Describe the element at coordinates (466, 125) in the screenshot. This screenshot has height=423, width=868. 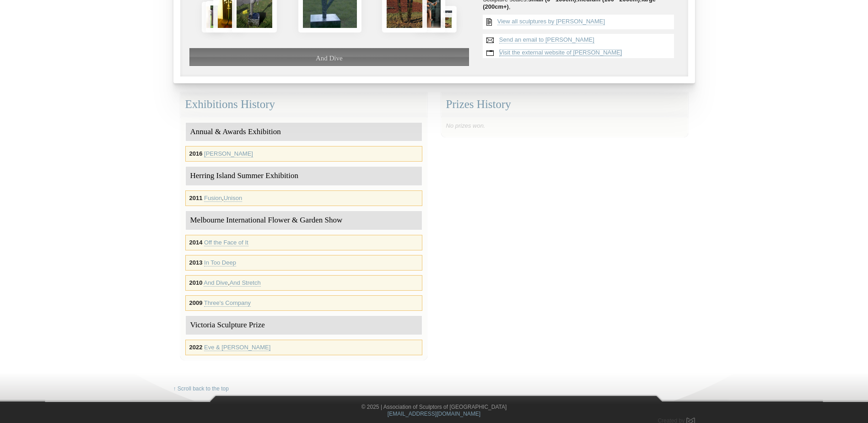
I see `span: No prizes won.` at that location.